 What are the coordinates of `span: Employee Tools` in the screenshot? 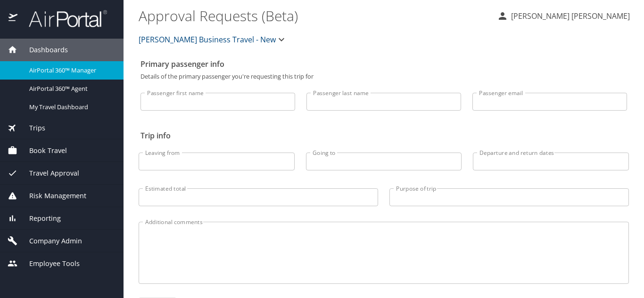 It's located at (48, 263).